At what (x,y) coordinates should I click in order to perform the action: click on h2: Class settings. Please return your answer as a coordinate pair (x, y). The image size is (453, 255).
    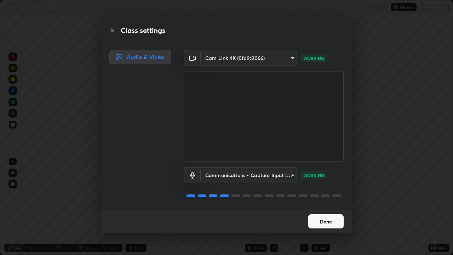
    Looking at the image, I should click on (143, 30).